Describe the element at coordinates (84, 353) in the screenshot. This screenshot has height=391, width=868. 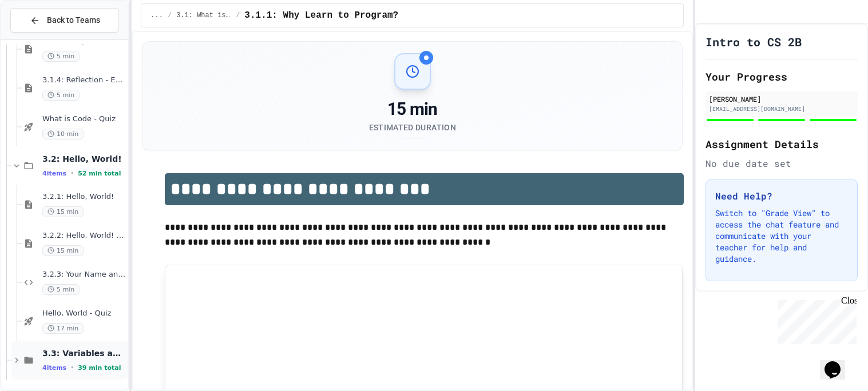
I see `span: 3.3: Variables and Data Types` at that location.